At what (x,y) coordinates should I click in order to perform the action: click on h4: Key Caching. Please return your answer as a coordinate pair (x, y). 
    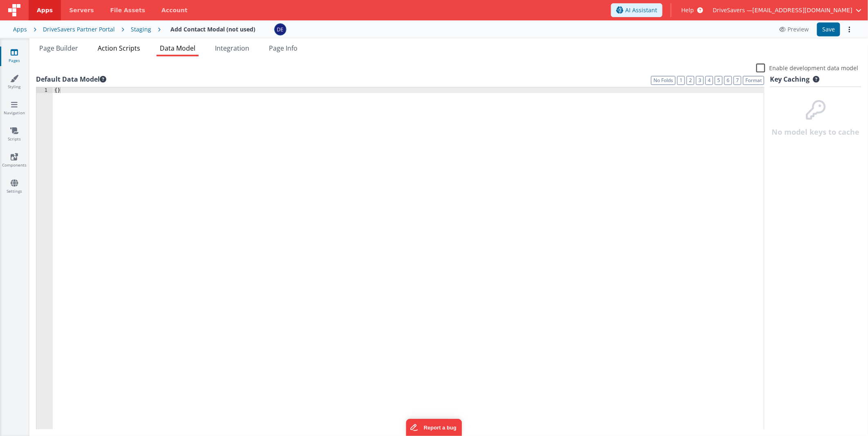
    Looking at the image, I should click on (789, 79).